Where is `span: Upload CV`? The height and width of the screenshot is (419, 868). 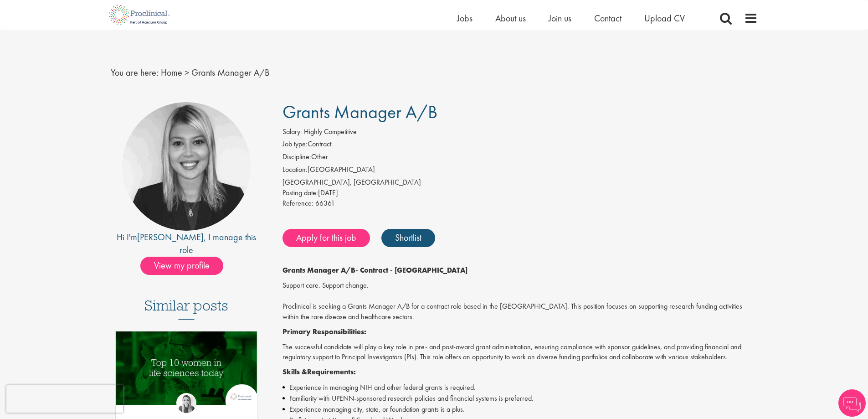
span: Upload CV is located at coordinates (664, 18).